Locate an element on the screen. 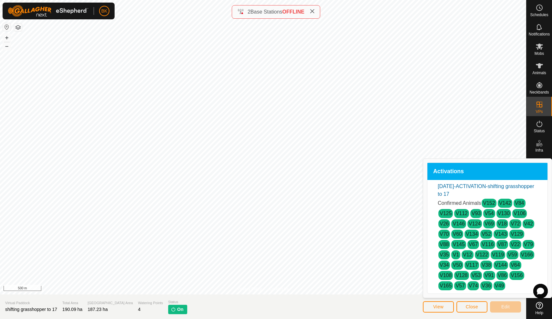 Image resolution: width=552 pixels, height=319 pixels. span: shifting grasshopper to 17 is located at coordinates (31, 310).